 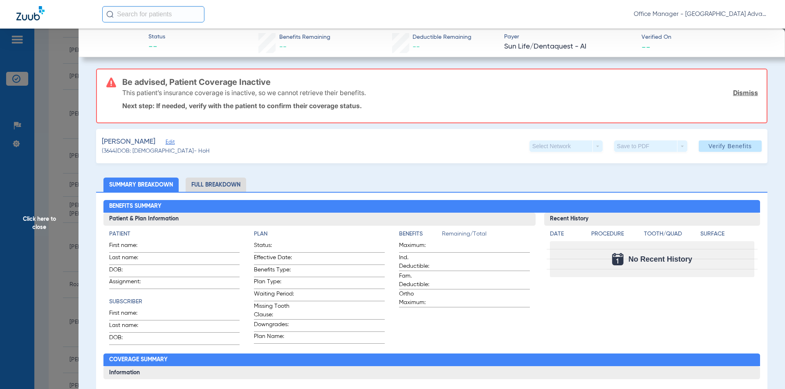 I want to click on span: Verify Benefits, so click(x=730, y=146).